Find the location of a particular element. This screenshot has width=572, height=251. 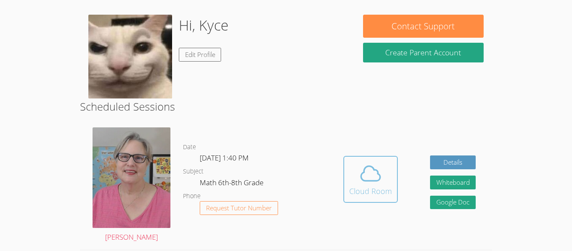

h1: Hi, Kyce is located at coordinates (203, 25).